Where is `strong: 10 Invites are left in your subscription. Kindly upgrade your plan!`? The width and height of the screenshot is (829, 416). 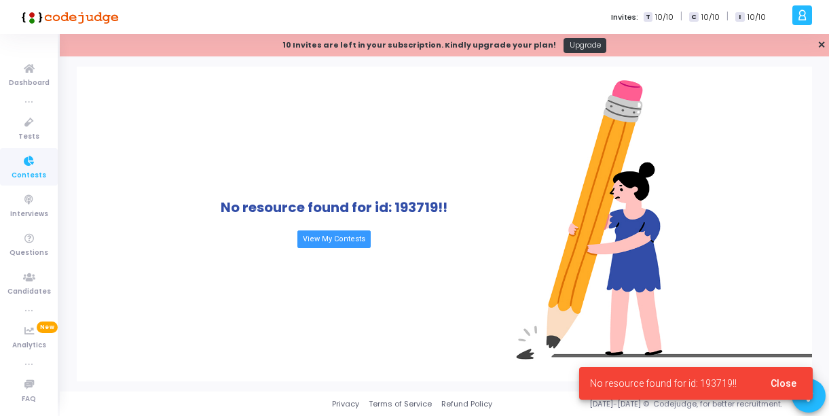 strong: 10 Invites are left in your subscription. Kindly upgrade your plan! is located at coordinates (419, 45).